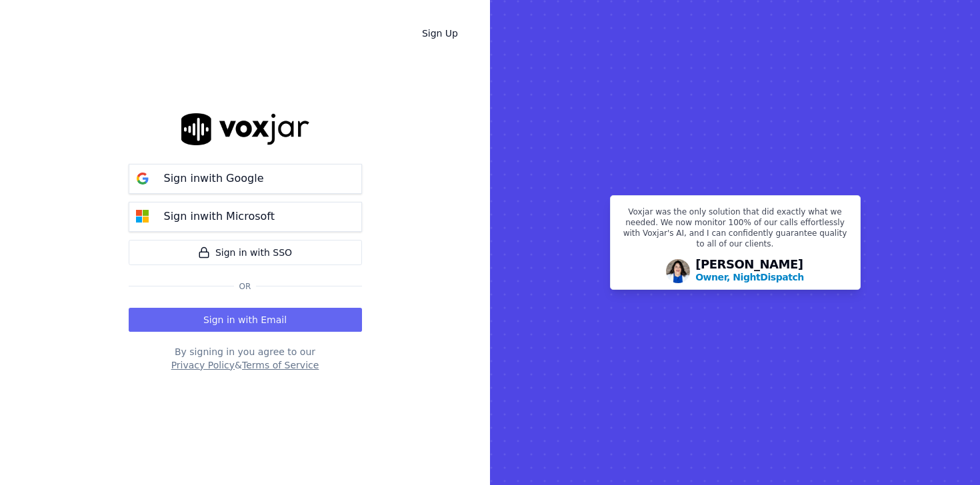  I want to click on button: Terms of Service, so click(280, 365).